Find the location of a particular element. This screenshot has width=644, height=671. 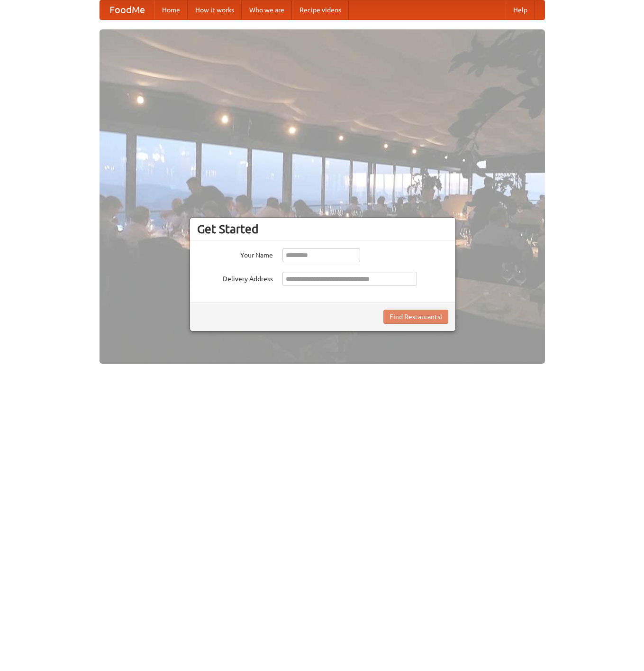

h3: Get Started is located at coordinates (322, 229).